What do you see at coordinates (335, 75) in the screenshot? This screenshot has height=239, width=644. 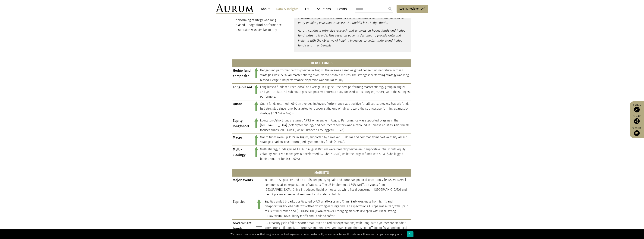 I see `td: Hedge fund performance was positive in August. The average asset-weighted hedge fund net return a...` at bounding box center [335, 75].